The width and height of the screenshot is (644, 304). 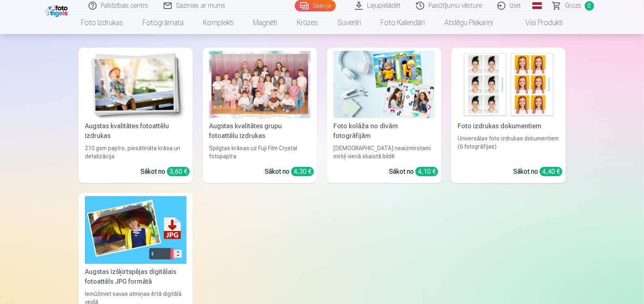 I want to click on a: Foto kalendāri, so click(x=402, y=23).